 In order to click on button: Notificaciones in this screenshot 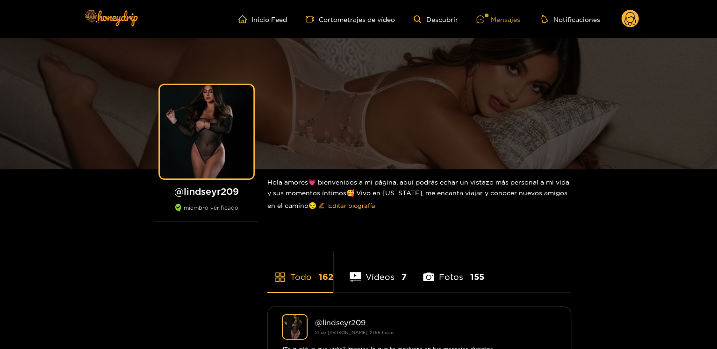, I will do `click(570, 19)`.